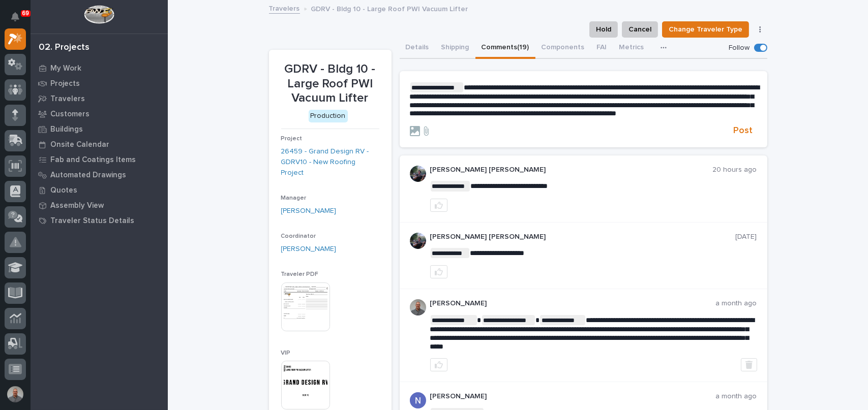  What do you see at coordinates (99, 205) in the screenshot?
I see `a: Assembly View` at bounding box center [99, 205].